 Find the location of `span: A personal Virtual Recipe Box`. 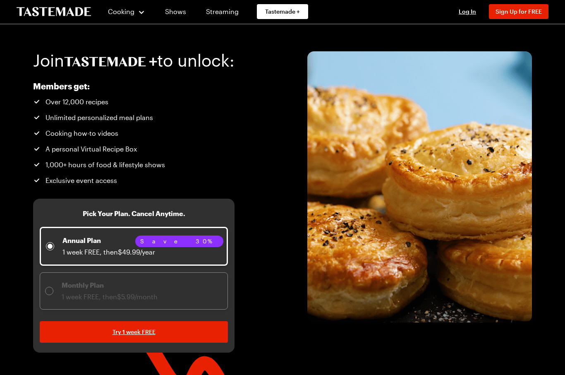

span: A personal Virtual Recipe Box is located at coordinates (91, 149).